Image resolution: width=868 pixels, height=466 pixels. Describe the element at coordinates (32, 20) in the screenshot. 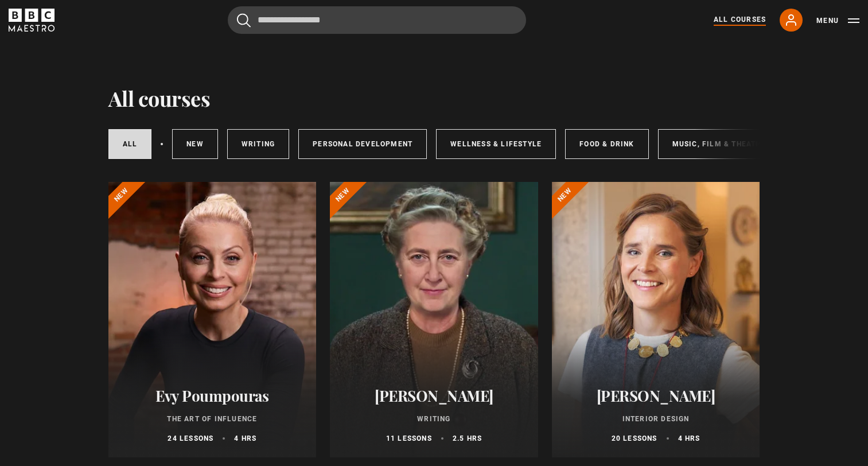

I see `svg: BBC Maestro` at that location.